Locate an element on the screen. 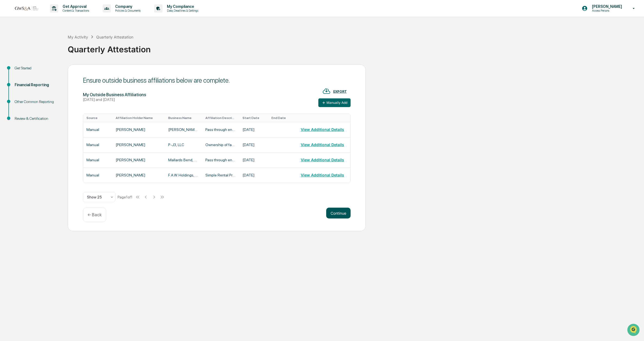 The height and width of the screenshot is (341, 644). th: Business Name is located at coordinates (183, 118).